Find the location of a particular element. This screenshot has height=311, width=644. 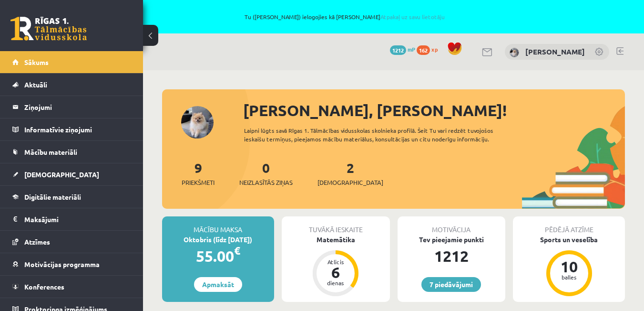

a: Matemātika Atlicis 6 dienas is located at coordinates (336, 266).